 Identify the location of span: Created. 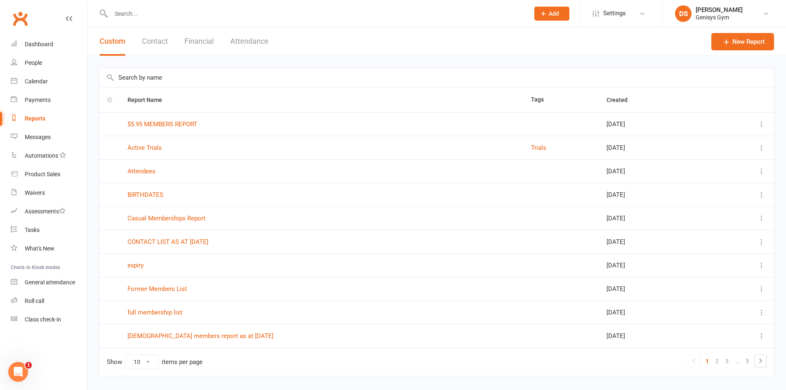
(621, 100).